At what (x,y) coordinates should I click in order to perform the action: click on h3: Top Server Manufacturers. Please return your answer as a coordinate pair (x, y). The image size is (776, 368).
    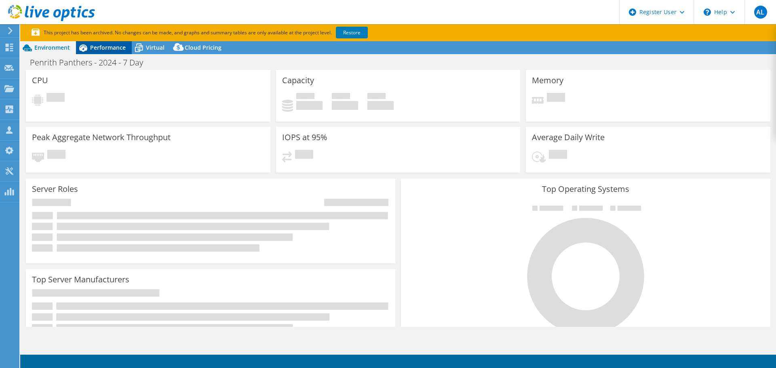
    Looking at the image, I should click on (80, 280).